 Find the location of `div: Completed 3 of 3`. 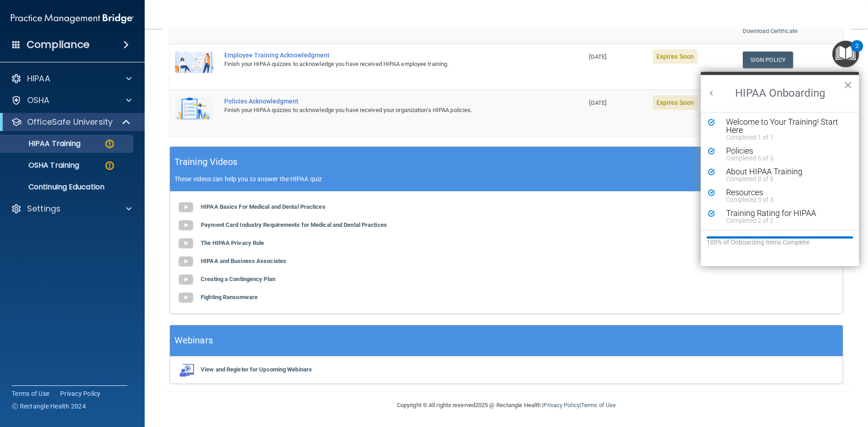

div: Completed 3 of 3 is located at coordinates (783, 200).